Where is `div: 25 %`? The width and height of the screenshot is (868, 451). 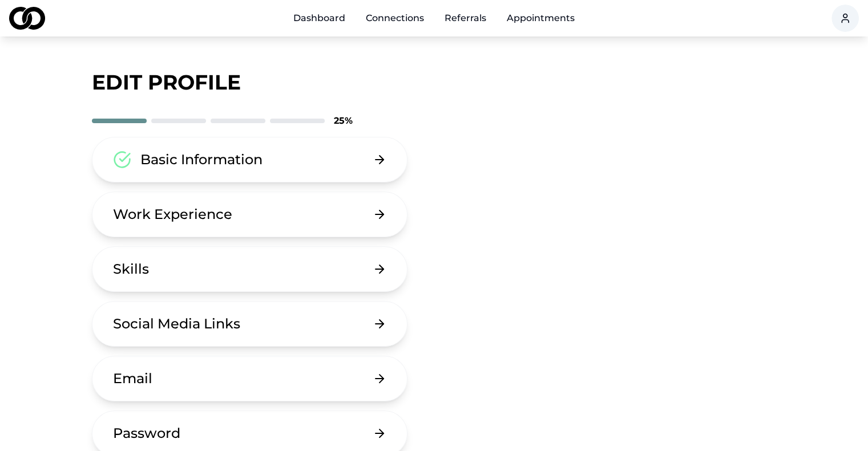
div: 25 % is located at coordinates (343, 121).